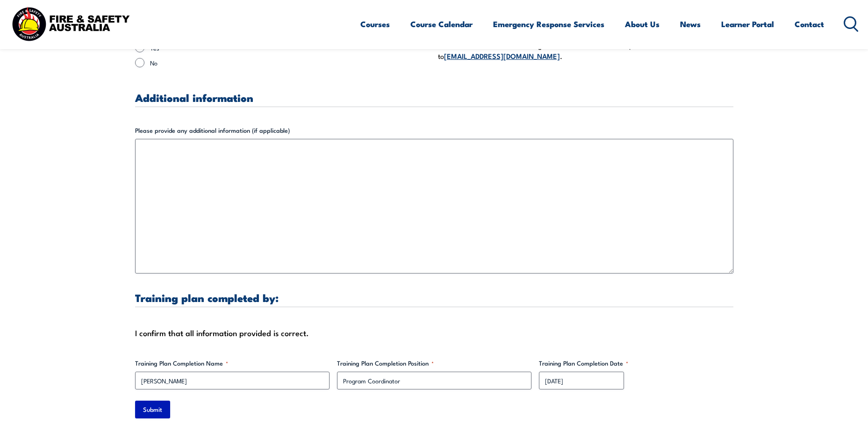 Image resolution: width=868 pixels, height=446 pixels. What do you see at coordinates (434, 363) in the screenshot?
I see `label: Training Plan Completion Position` at bounding box center [434, 363].